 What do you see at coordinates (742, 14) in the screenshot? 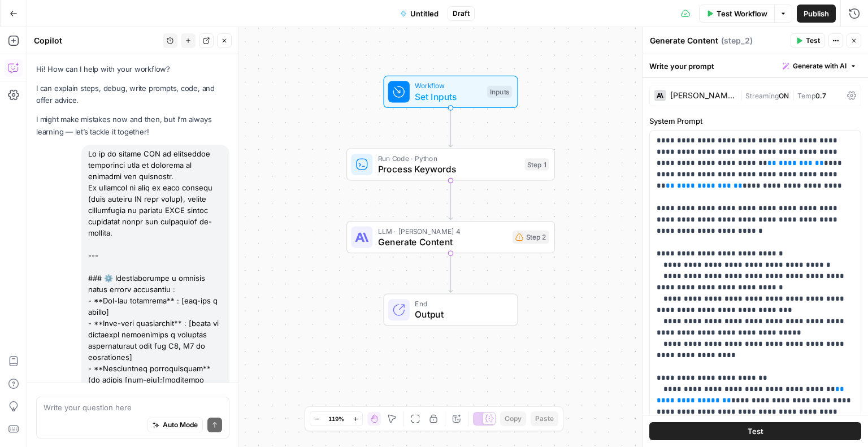
I see `span: Test Workflow` at bounding box center [742, 14].